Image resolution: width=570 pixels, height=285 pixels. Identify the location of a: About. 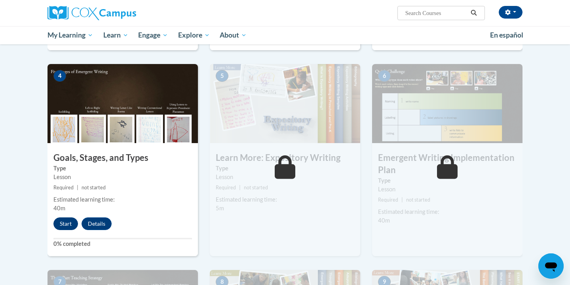
(233, 35).